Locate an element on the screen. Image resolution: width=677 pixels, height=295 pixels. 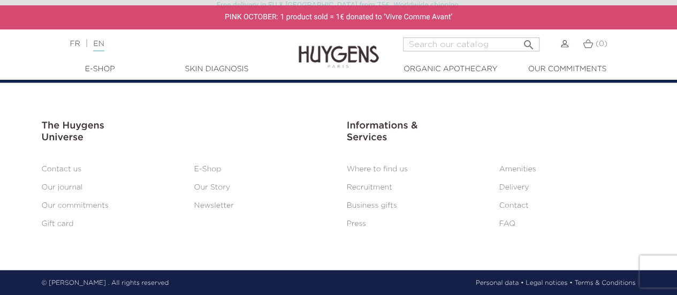
a: Delivery is located at coordinates (514, 187).